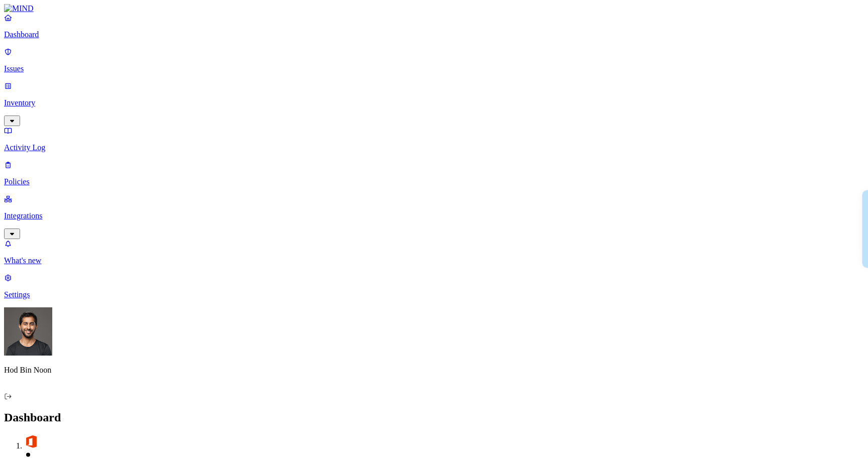 The height and width of the screenshot is (458, 868). What do you see at coordinates (28, 332) in the screenshot?
I see `img: Hod Bin Noon` at bounding box center [28, 332].